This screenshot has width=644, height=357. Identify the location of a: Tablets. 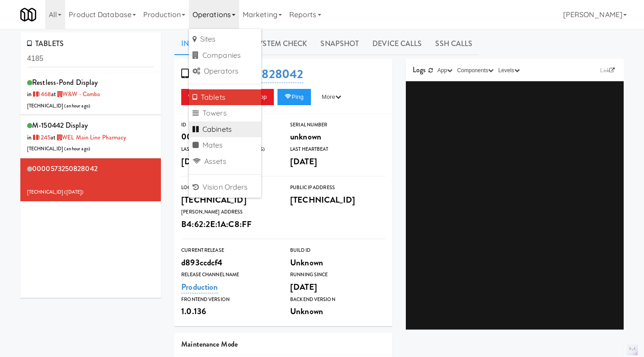
(225, 97).